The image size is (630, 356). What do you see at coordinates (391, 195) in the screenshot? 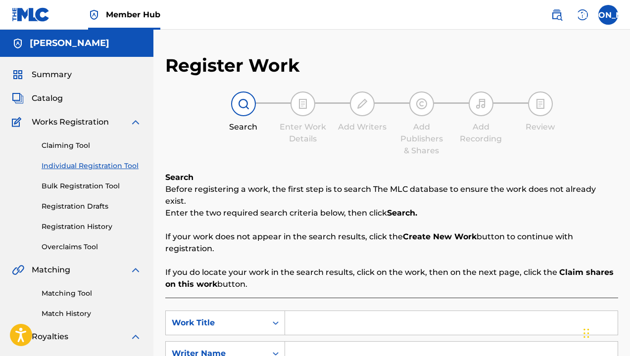
I see `p: Before registering a work, the first step is to search The MLC database to ensure the work does n...` at bounding box center [391, 195].